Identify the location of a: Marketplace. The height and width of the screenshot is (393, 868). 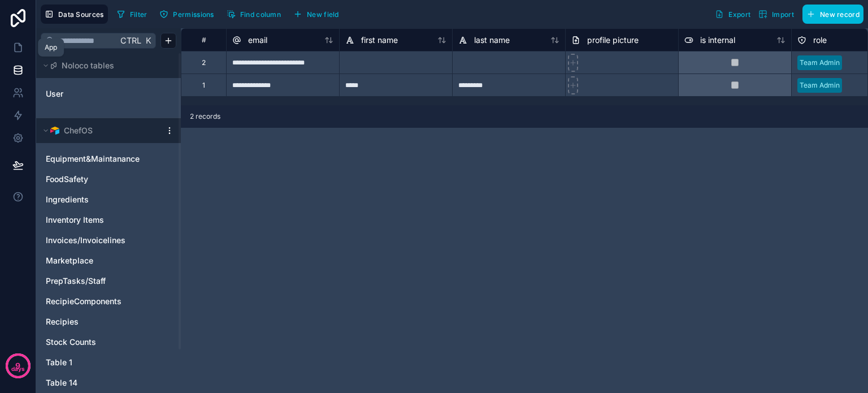
(97, 261).